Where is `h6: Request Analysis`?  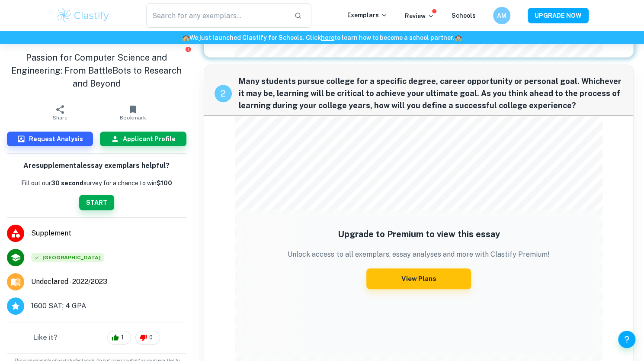
h6: Request Analysis is located at coordinates (56, 139).